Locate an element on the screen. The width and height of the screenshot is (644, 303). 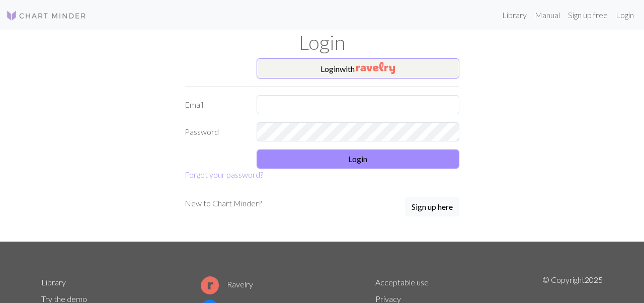
a: Sign up free is located at coordinates (587, 15).